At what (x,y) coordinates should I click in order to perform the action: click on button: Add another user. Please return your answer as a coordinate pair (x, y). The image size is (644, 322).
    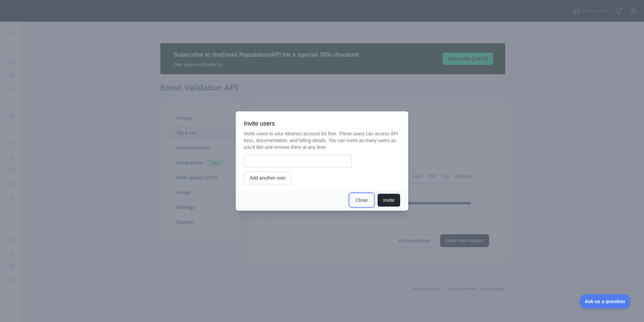
    Looking at the image, I should click on (267, 178).